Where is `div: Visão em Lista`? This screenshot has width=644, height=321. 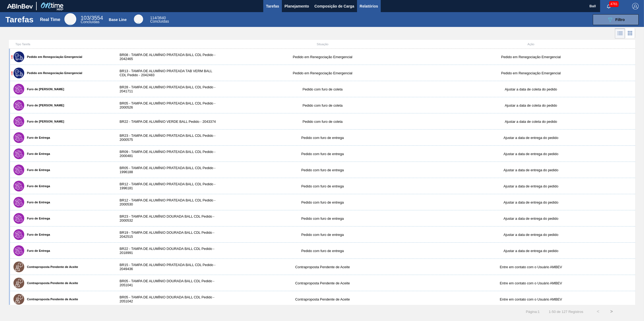 div: Visão em Lista is located at coordinates (620, 33).